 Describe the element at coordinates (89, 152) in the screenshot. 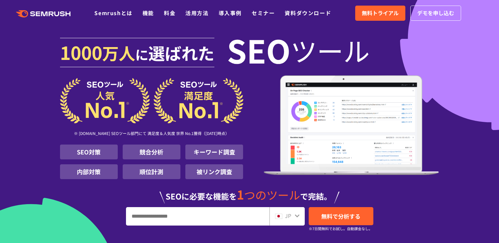

I see `li: SEO対策` at that location.